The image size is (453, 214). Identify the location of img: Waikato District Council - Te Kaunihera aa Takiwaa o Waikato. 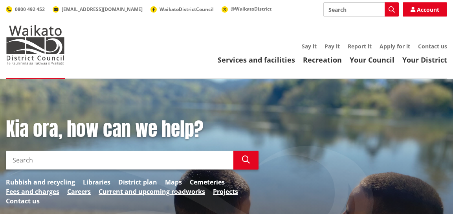
(35, 45).